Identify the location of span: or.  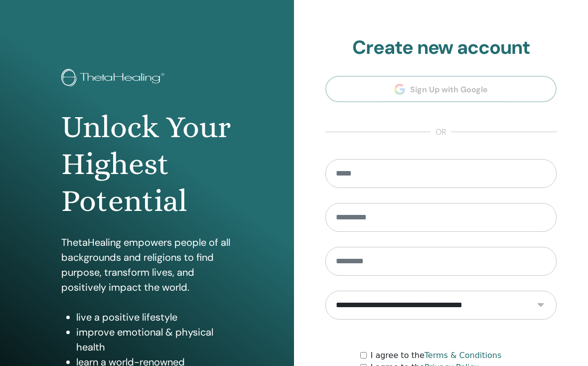
(441, 132).